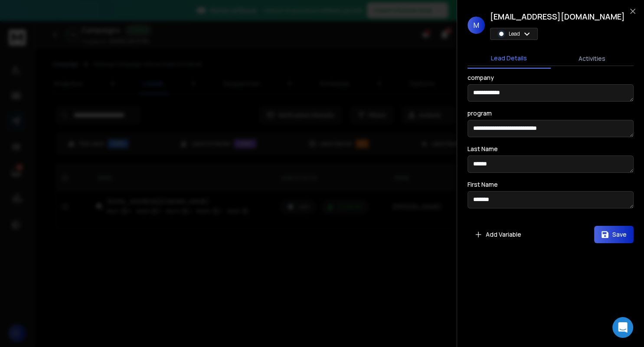 The width and height of the screenshot is (644, 347). What do you see at coordinates (514, 34) in the screenshot?
I see `p: Lead` at bounding box center [514, 34].